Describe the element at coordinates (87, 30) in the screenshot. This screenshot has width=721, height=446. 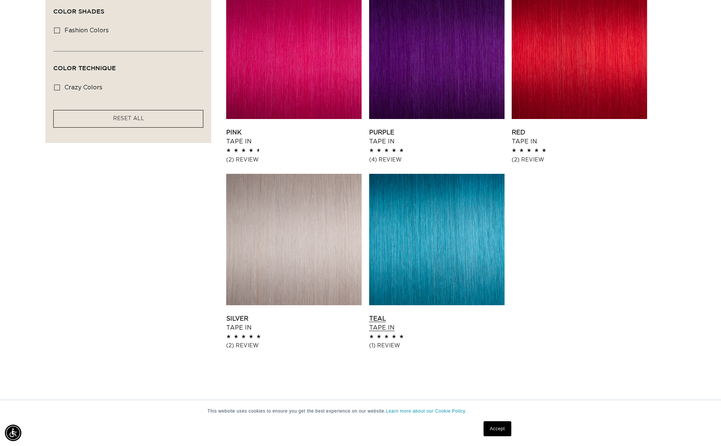
I see `span: fashion colors` at that location.